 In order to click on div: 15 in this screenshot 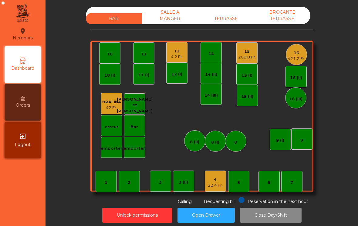, I will do `click(247, 52)`.